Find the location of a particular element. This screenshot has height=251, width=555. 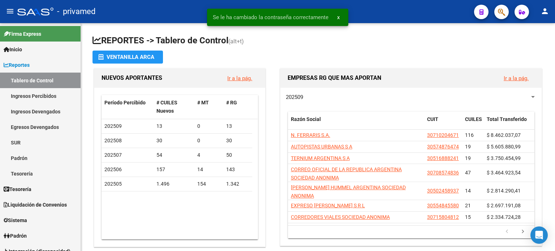

div: 4 is located at coordinates (209, 155).